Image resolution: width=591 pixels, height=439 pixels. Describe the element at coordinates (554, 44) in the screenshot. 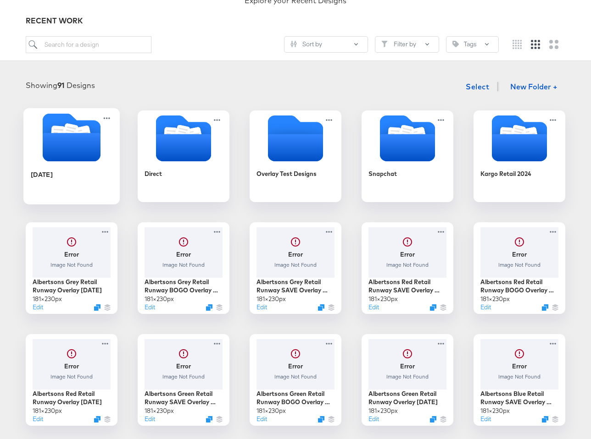

I see `svg: Large grid` at that location.